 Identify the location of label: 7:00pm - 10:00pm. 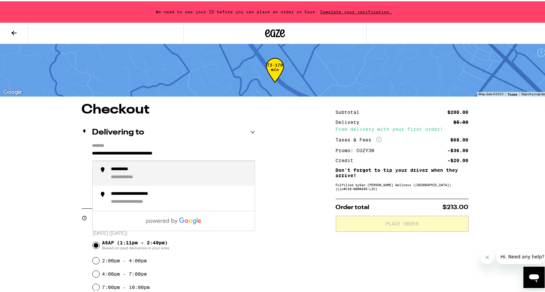
(126, 286).